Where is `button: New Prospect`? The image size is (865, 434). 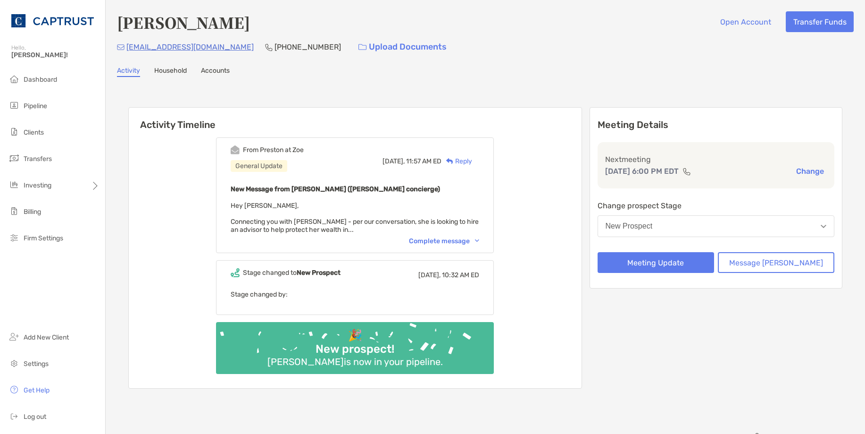
button: New Prospect is located at coordinates (716, 226).